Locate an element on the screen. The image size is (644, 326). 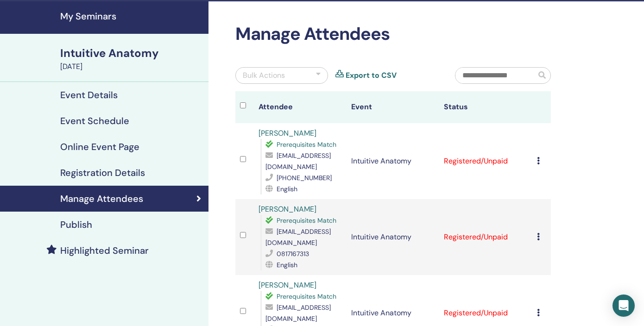
h4: Online Event Page is located at coordinates (100, 147).